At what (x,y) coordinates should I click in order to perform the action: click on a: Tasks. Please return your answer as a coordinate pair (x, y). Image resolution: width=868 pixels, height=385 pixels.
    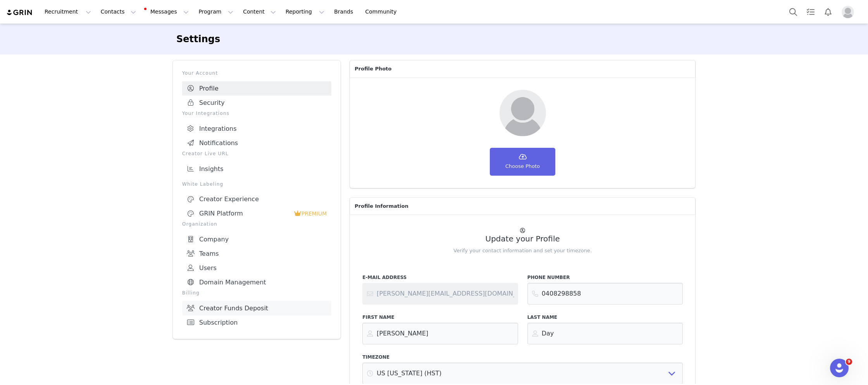
    Looking at the image, I should click on (811, 12).